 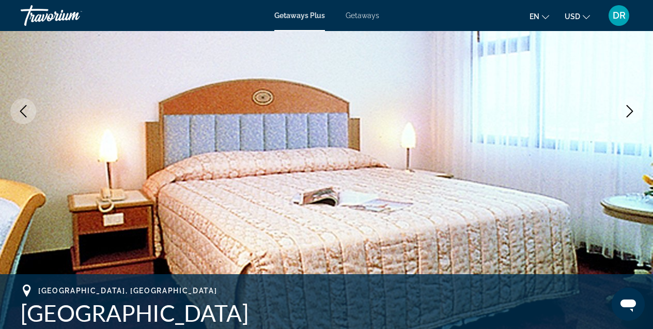 What do you see at coordinates (539, 16) in the screenshot?
I see `button: Change language` at bounding box center [539, 16].